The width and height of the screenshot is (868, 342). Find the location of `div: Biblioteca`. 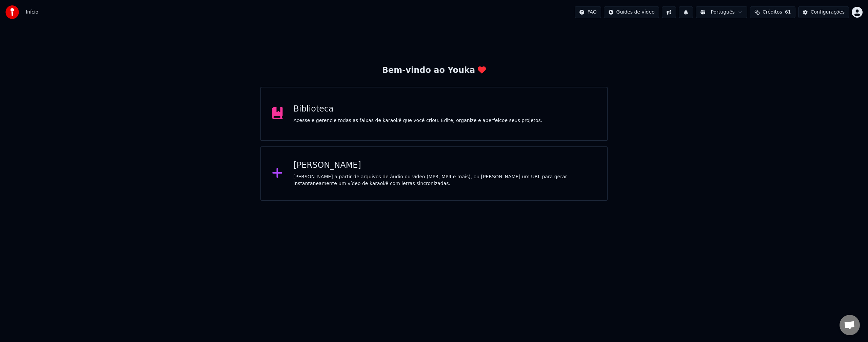

div: Biblioteca is located at coordinates (418, 109).